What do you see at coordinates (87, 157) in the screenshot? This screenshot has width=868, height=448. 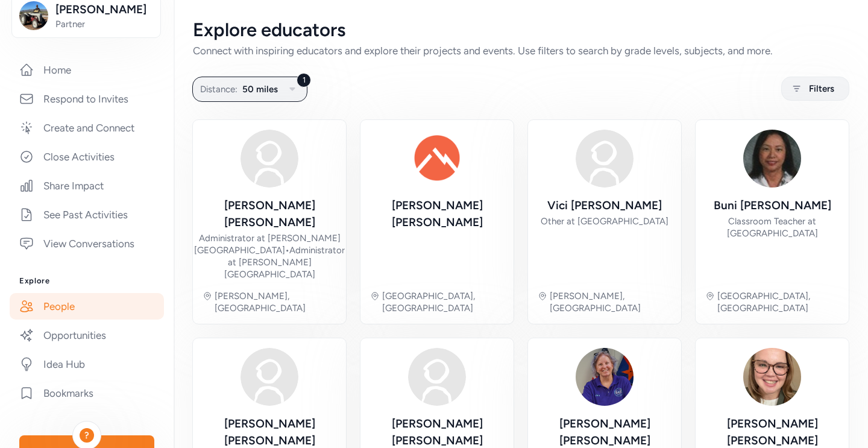 I see `a: Close Activities` at bounding box center [87, 157].